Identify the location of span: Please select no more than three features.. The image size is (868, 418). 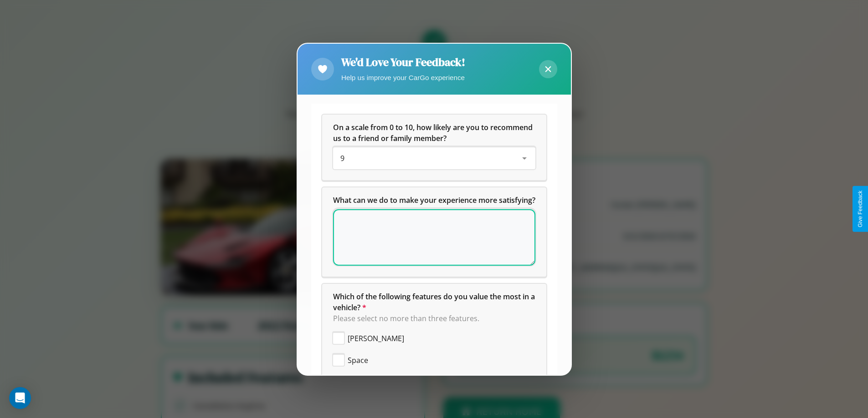
(406, 319).